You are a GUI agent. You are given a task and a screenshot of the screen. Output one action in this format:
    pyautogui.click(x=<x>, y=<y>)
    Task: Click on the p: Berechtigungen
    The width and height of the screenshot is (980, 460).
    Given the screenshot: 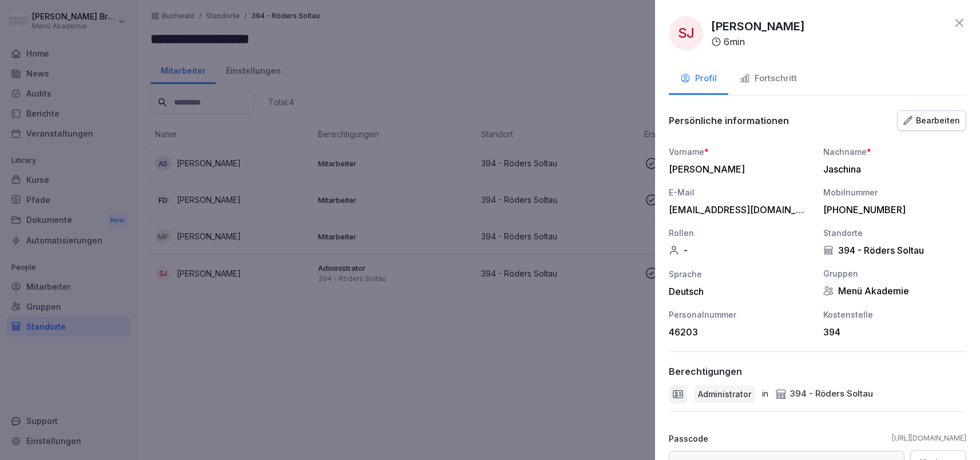 What is the action you would take?
    pyautogui.click(x=705, y=371)
    